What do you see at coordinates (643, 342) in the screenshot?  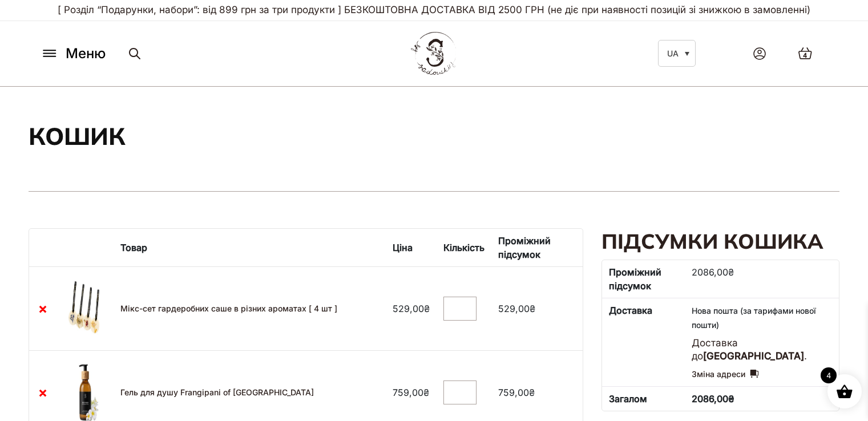 I see `th: Доставка` at bounding box center [643, 342].